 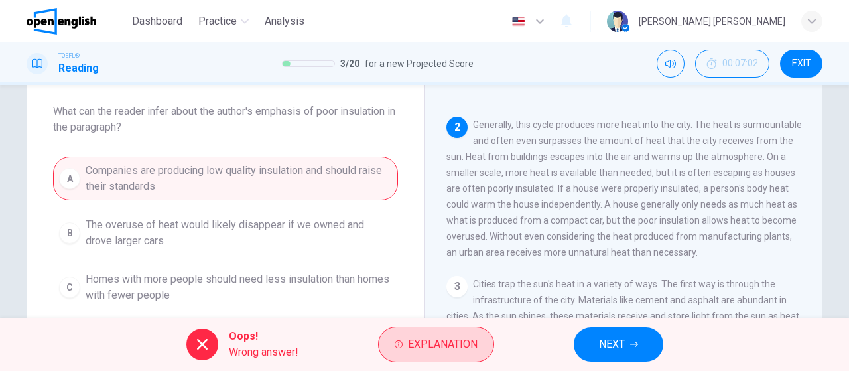 What do you see at coordinates (732, 64) in the screenshot?
I see `button: 00:07:02` at bounding box center [732, 64].